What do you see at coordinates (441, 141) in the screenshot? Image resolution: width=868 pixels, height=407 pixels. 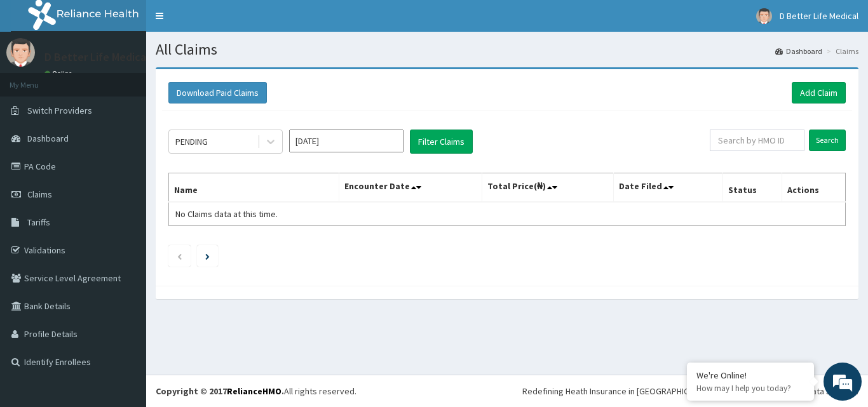 I see `button: Filter Claims` at bounding box center [441, 141].